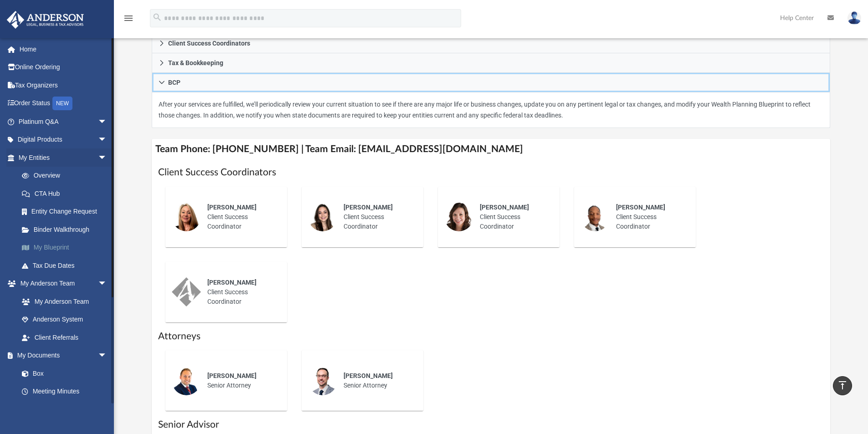 The width and height of the screenshot is (868, 434). I want to click on a: vertical_align_top, so click(842, 386).